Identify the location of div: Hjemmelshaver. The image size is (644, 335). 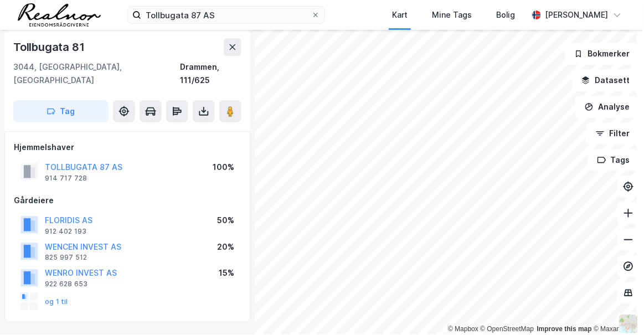
(128, 148).